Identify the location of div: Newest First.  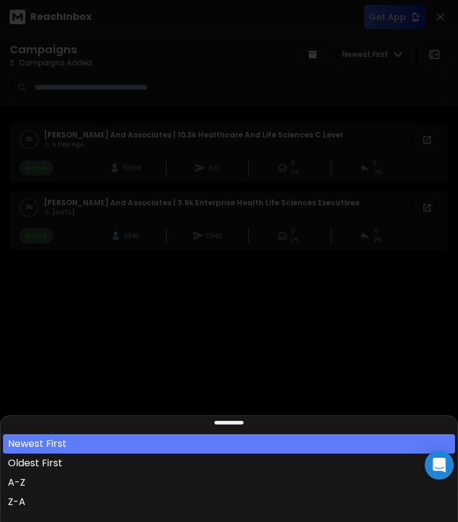
(229, 444).